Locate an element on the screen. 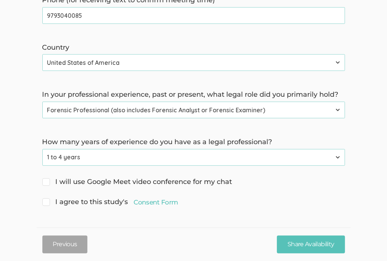 The height and width of the screenshot is (261, 387). label: In your professional experience, past or present, what legal role did you primarily hold? is located at coordinates (194, 95).